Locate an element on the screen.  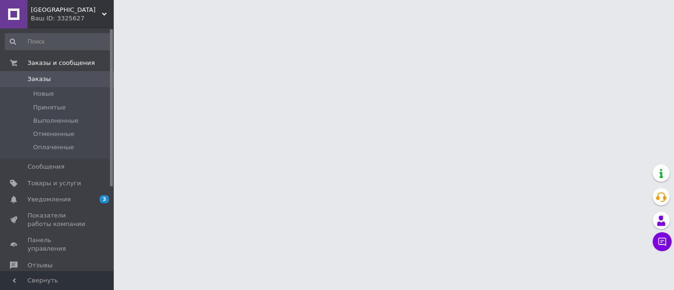
span: Заказы и сообщения is located at coordinates (61, 63).